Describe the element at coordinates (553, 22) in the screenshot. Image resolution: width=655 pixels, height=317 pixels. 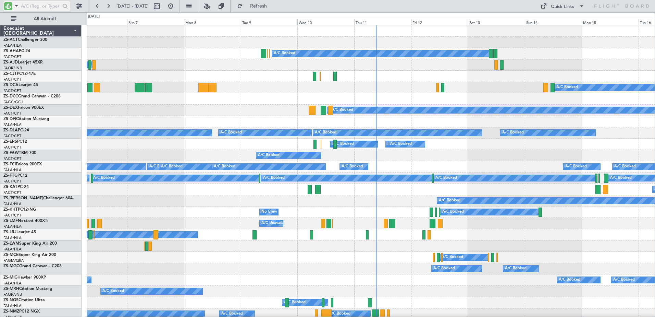
I see `div: Sun 14` at that location.